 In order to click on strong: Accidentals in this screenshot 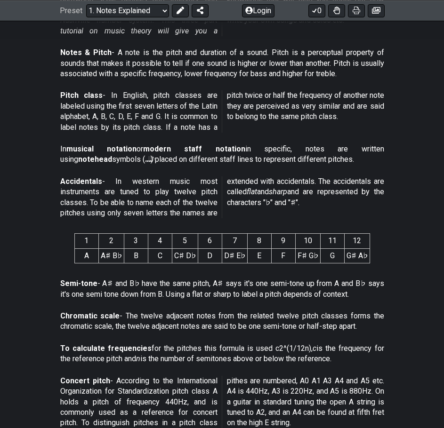, I will do `click(81, 181)`.